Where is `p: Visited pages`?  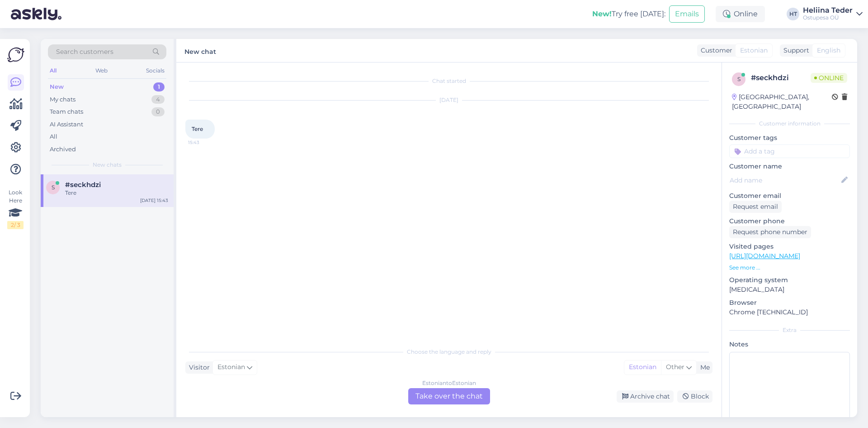
p: Visited pages is located at coordinates (790, 246).